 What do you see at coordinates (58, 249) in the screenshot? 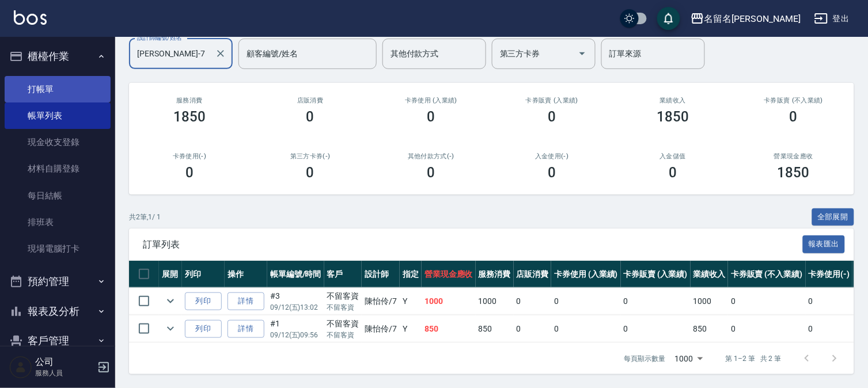
I see `a: 現場電腦打卡` at bounding box center [58, 249].